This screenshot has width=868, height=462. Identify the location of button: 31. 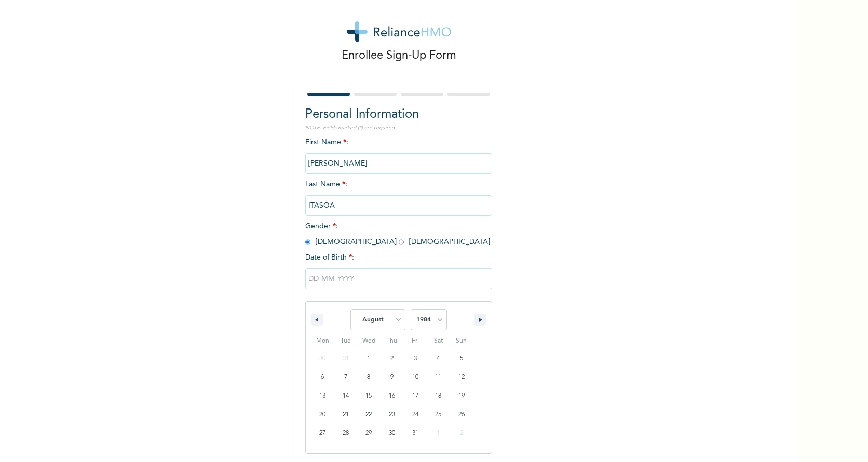
(415, 433).